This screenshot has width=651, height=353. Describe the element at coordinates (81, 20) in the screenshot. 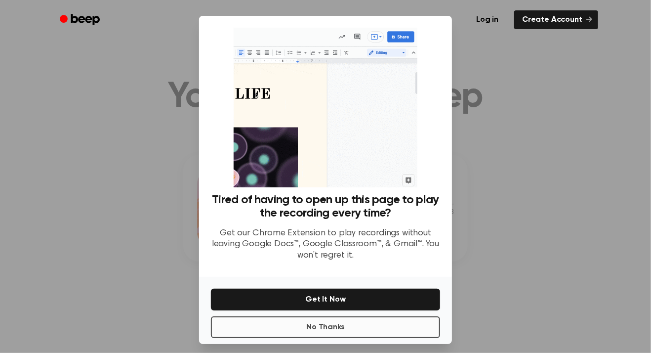

I see `a: Beep` at that location.